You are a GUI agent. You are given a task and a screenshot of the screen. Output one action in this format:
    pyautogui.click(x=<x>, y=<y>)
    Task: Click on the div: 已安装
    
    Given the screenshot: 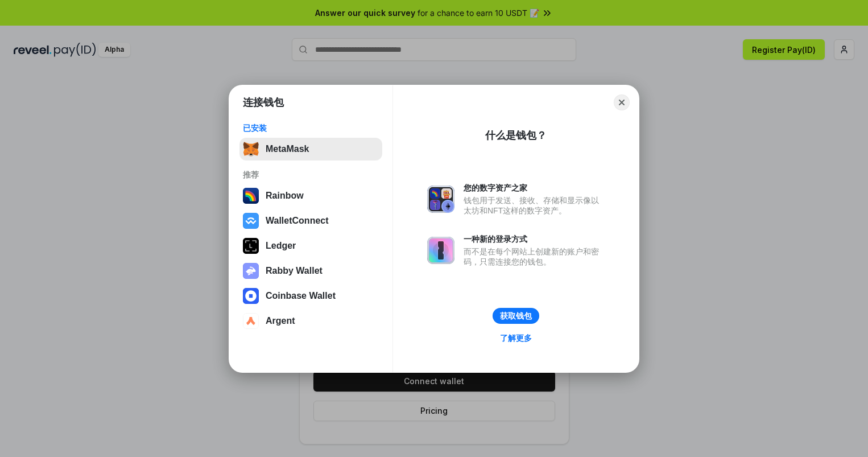 What is the action you would take?
    pyautogui.click(x=310, y=128)
    